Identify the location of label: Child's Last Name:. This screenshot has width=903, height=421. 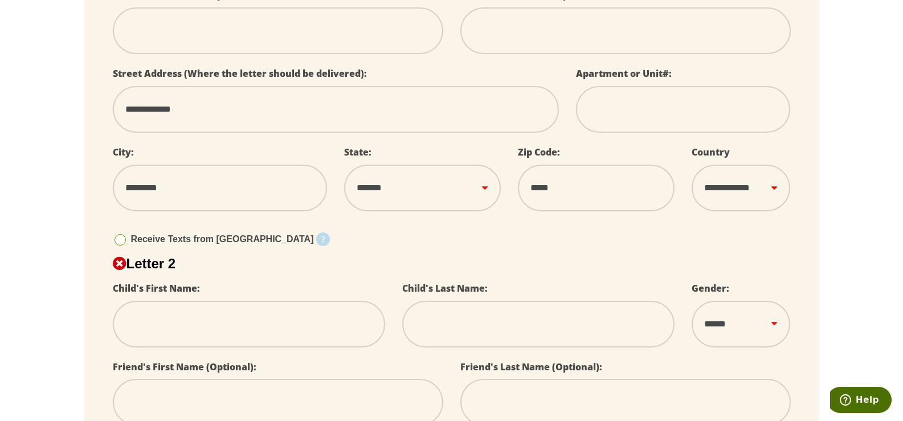
(445, 288).